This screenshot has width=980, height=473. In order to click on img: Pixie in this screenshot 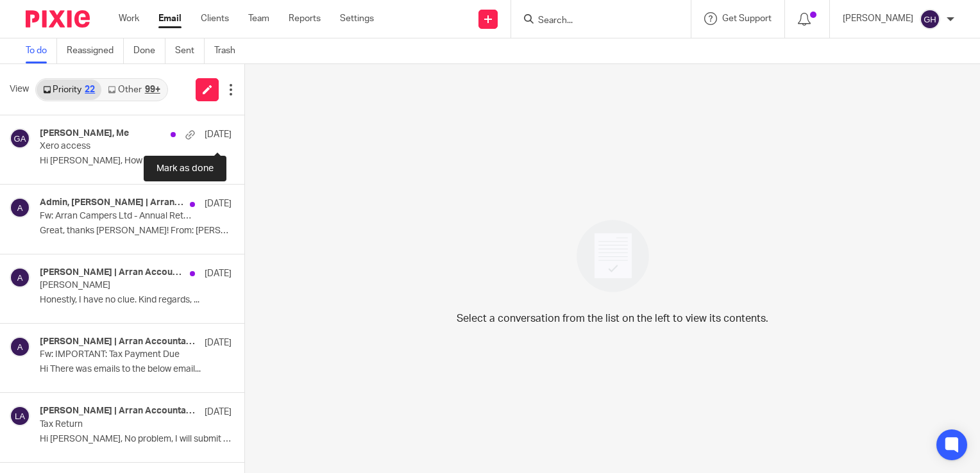, I will do `click(58, 19)`.